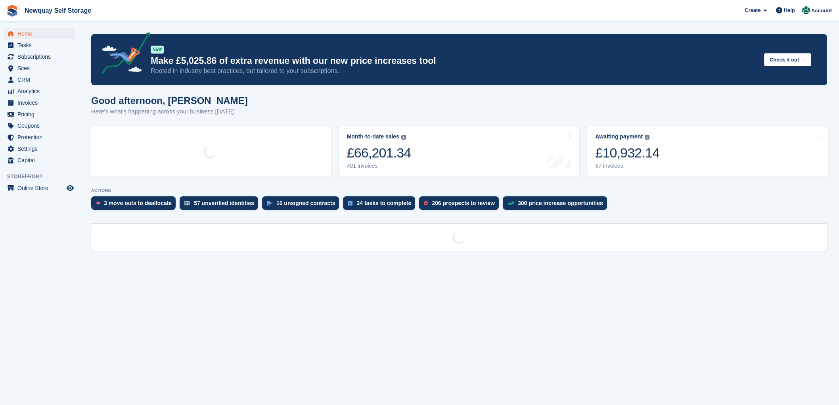 The image size is (839, 405). Describe the element at coordinates (384, 203) in the screenshot. I see `div: 24 tasks to complete` at that location.